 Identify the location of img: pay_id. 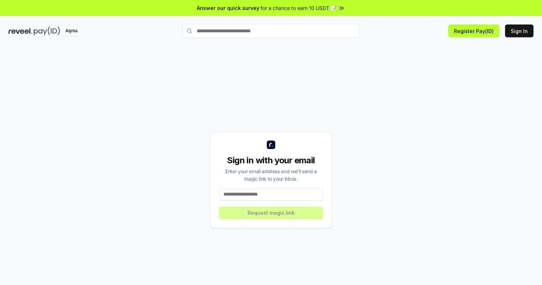
(47, 31).